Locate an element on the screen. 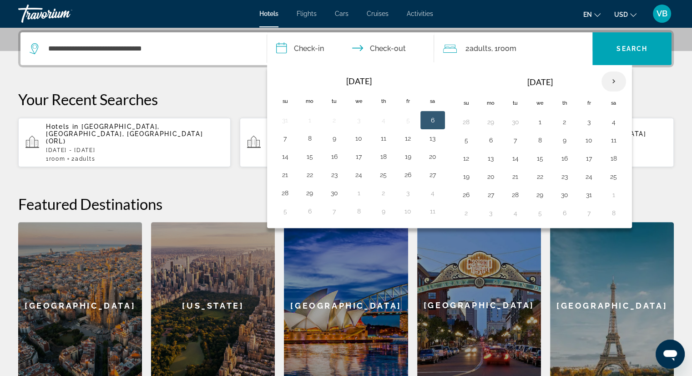  span: Activities is located at coordinates (420, 14).